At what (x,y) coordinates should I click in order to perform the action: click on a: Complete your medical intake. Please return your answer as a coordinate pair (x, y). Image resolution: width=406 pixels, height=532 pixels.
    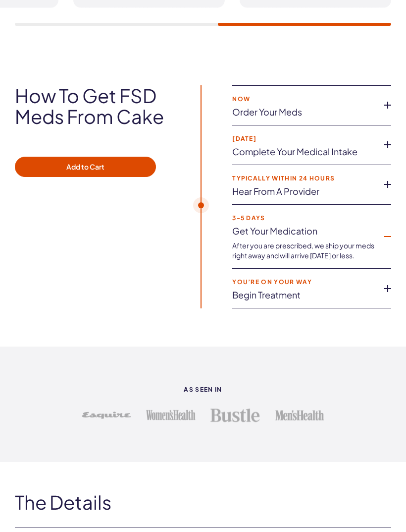
    Looking at the image, I should click on (303, 152).